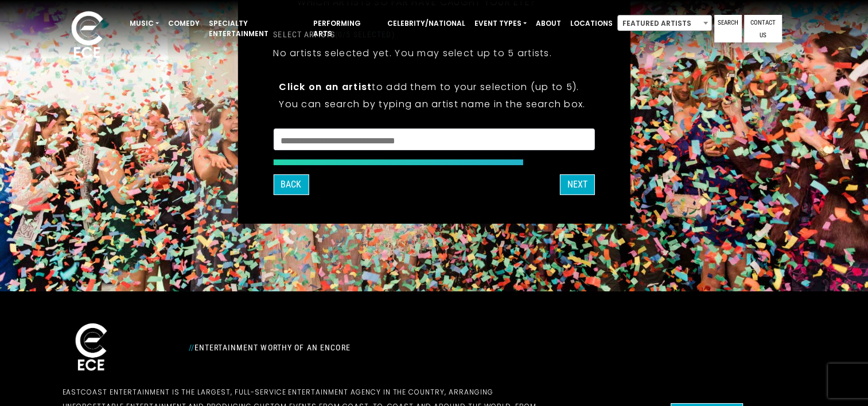  I want to click on a: Event Types, so click(500, 24).